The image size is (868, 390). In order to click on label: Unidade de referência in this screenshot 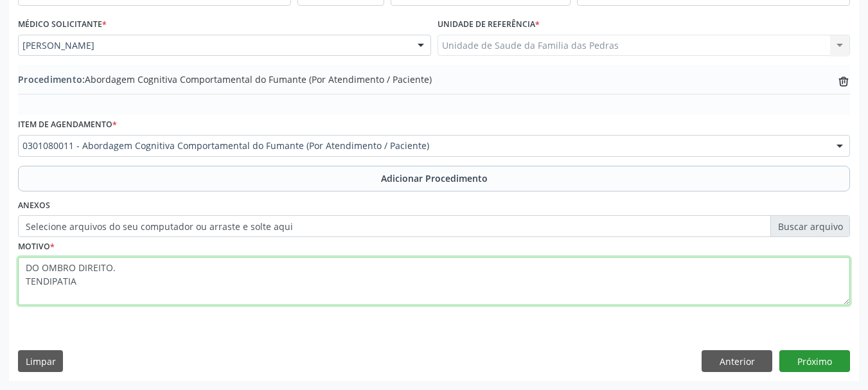, I will do `click(489, 25)`.